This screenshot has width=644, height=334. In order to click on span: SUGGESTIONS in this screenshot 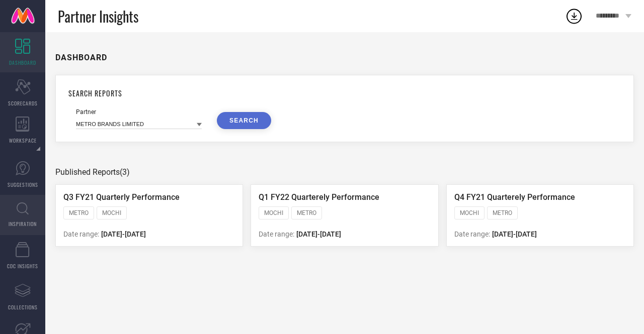, I will do `click(22, 185)`.